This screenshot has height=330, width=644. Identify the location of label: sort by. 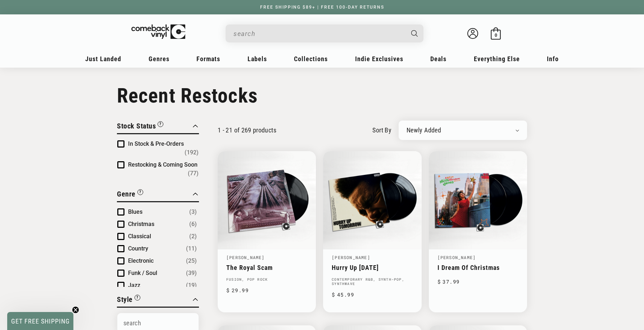
(382, 130).